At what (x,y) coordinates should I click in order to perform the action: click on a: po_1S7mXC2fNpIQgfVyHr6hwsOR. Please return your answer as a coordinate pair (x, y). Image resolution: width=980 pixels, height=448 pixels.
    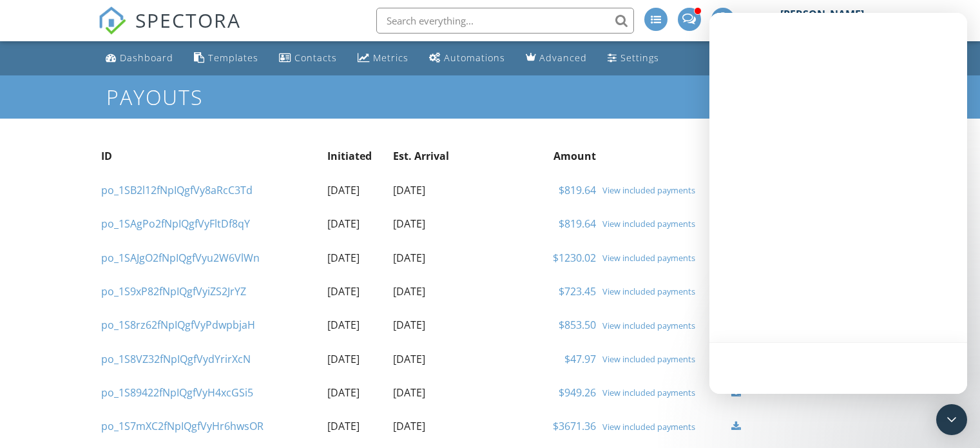
    Looking at the image, I should click on (182, 426).